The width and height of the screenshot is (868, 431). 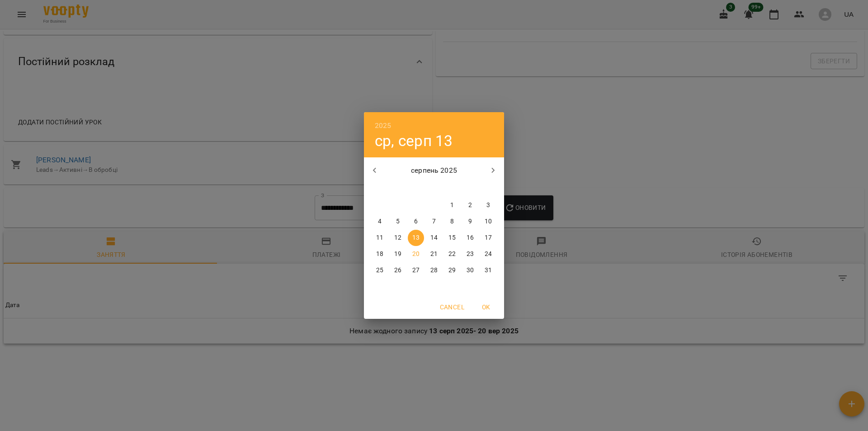 What do you see at coordinates (380, 238) in the screenshot?
I see `button: 11` at bounding box center [380, 238].